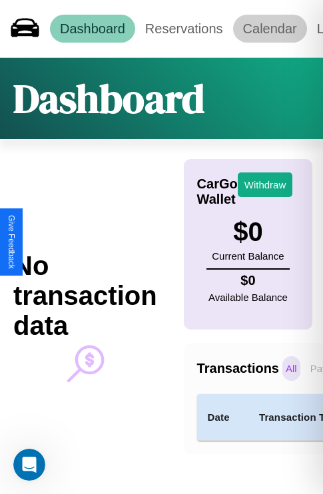 This screenshot has height=494, width=323. Describe the element at coordinates (248, 255) in the screenshot. I see `p: Current Balance` at that location.